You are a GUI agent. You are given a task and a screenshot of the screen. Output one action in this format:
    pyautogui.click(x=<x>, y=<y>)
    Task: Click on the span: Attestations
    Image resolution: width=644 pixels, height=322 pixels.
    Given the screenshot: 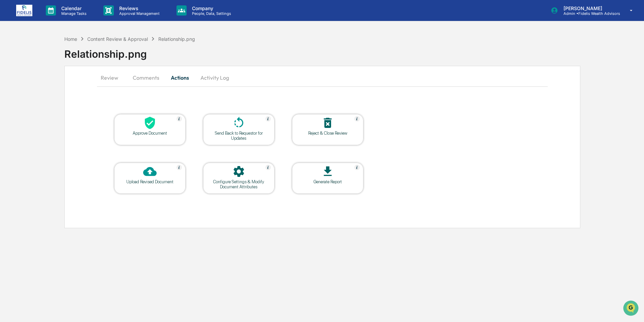 What is the action you would take?
    pyautogui.click(x=69, y=88)
    